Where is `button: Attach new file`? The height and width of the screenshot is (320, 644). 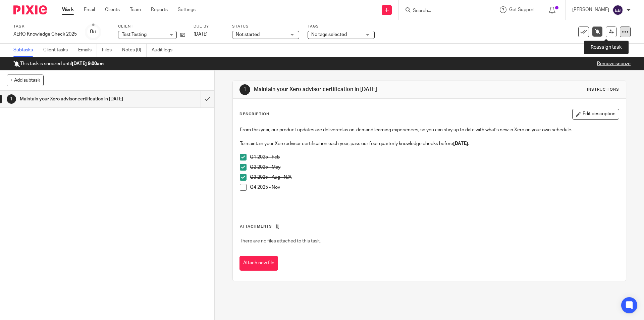 button: Attach new file is located at coordinates (259, 263).